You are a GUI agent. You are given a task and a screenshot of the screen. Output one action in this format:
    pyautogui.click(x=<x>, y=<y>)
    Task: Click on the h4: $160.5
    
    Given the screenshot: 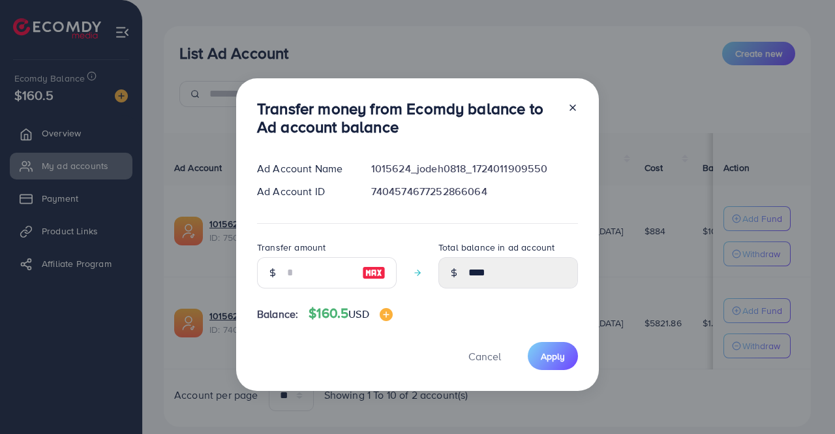 What is the action you would take?
    pyautogui.click(x=350, y=313)
    